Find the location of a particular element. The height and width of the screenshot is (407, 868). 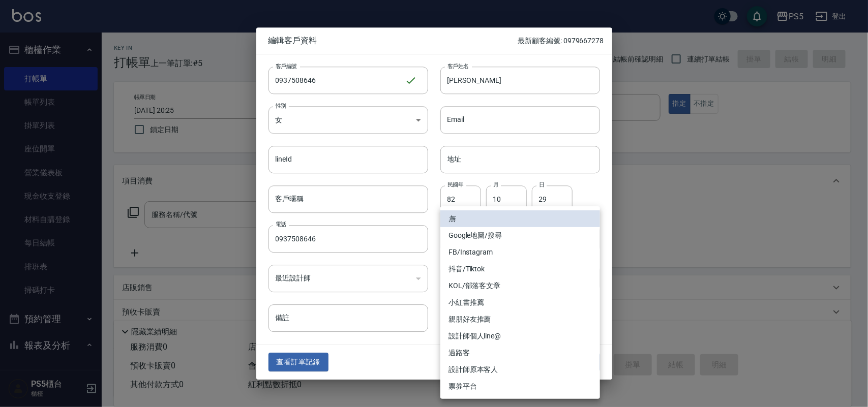

em: 無 is located at coordinates (452, 218).